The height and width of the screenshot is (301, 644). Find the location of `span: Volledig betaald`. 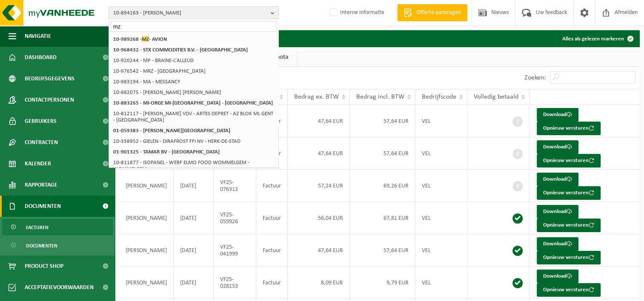

span: Volledig betaald is located at coordinates (496, 97).